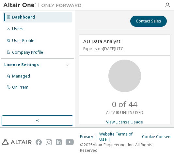 The height and width of the screenshot is (157, 174). I want to click on div: Website Terms of Use, so click(120, 137).